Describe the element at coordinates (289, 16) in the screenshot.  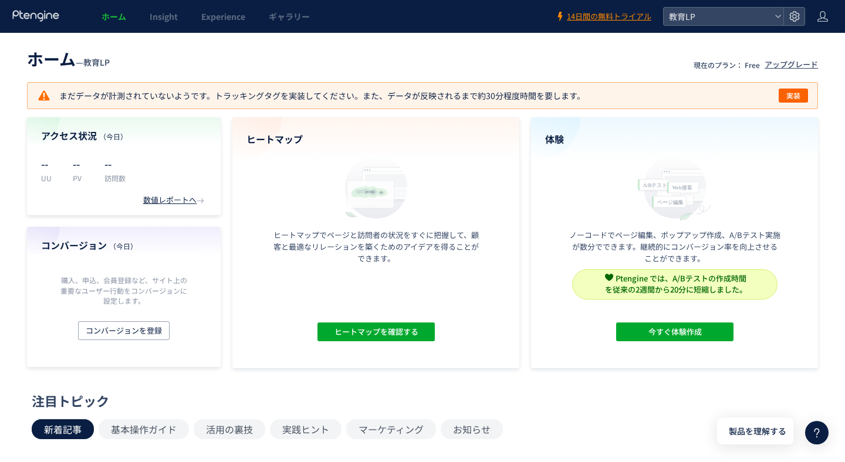
I see `span: ギャラリー` at that location.